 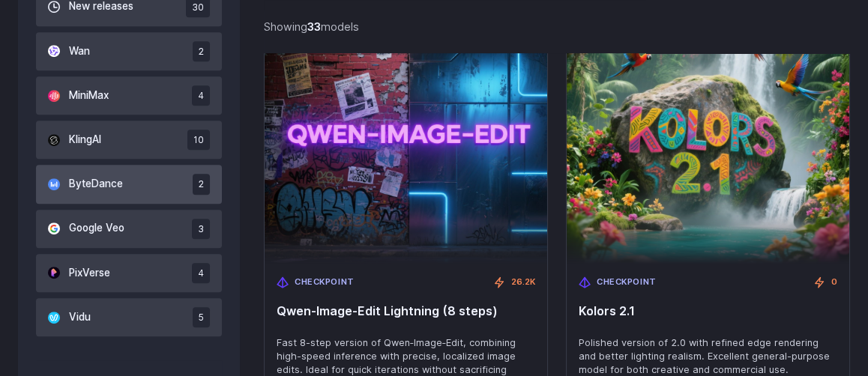 I want to click on span: 3, so click(x=201, y=228).